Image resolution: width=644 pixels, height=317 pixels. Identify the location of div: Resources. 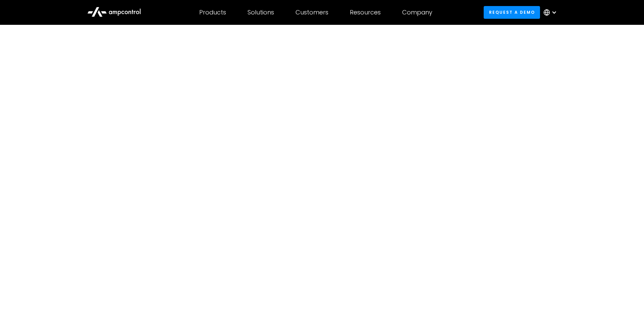
(365, 12).